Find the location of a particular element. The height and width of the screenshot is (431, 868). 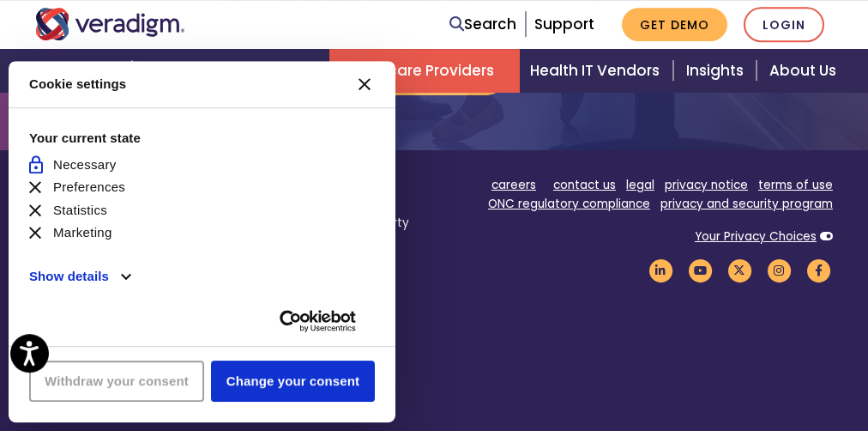

a: careers is located at coordinates (514, 184).